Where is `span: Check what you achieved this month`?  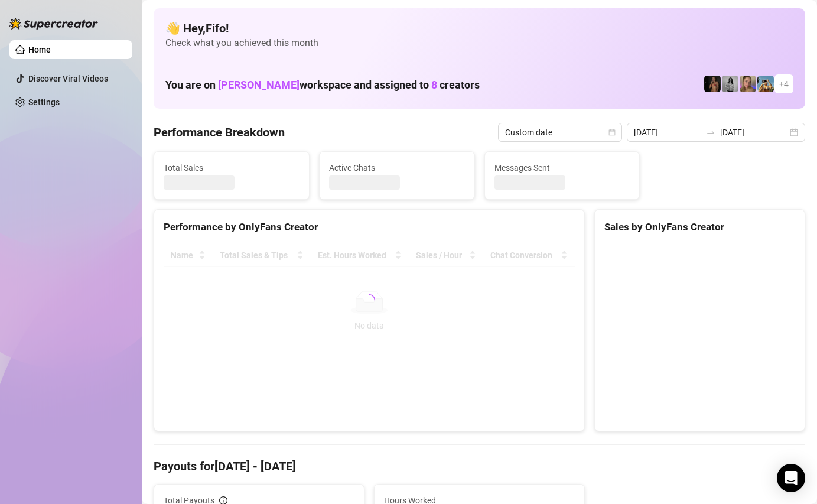 span: Check what you achieved this month is located at coordinates (479, 43).